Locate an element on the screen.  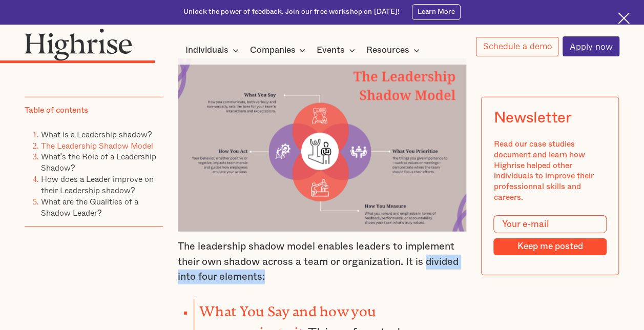
a: How does a Leader improve on their Leadership shadow? is located at coordinates (98, 185).